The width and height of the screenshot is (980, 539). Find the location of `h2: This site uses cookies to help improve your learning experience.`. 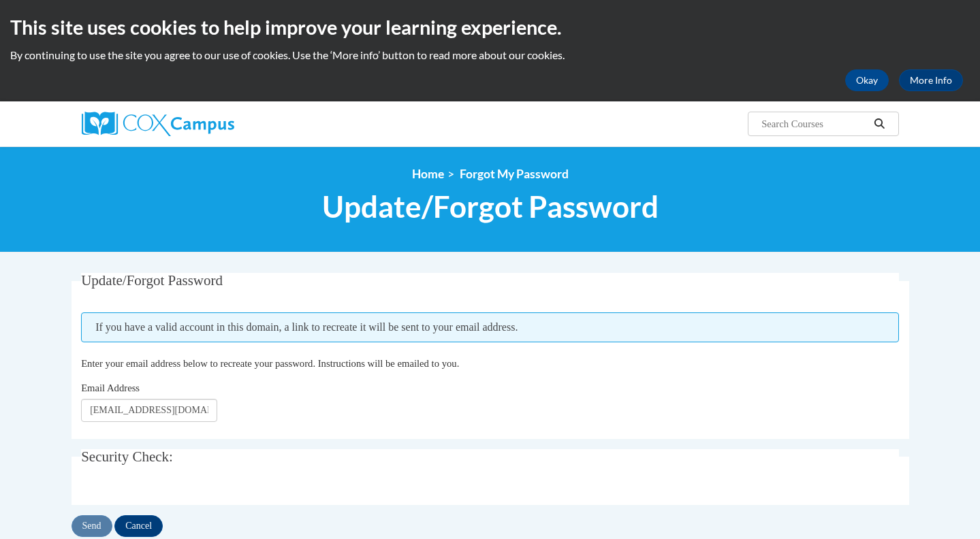

h2: This site uses cookies to help improve your learning experience. is located at coordinates (487, 27).